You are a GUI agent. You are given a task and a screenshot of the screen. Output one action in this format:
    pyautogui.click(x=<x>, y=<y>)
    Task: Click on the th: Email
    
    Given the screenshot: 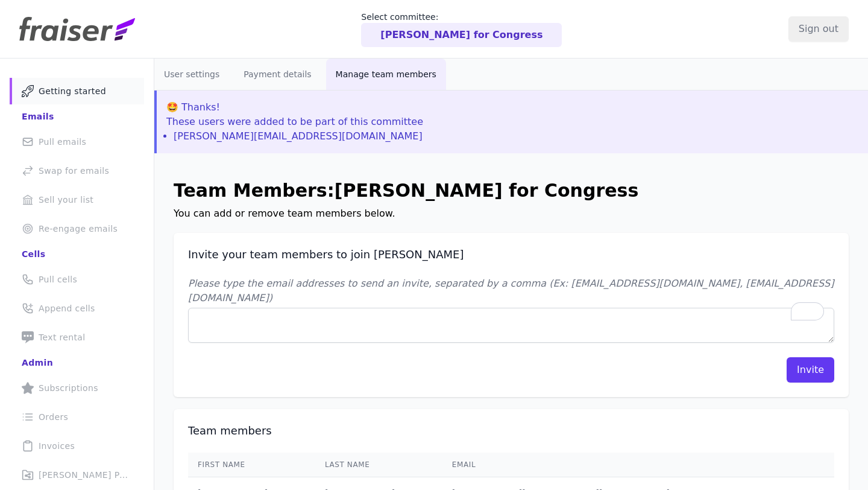 What is the action you would take?
    pyautogui.click(x=610, y=465)
    